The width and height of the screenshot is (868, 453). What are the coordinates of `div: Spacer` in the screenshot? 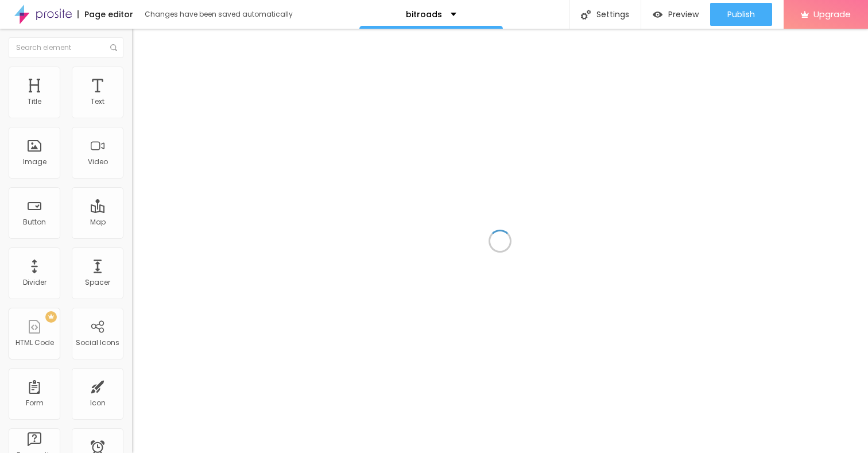 It's located at (97, 283).